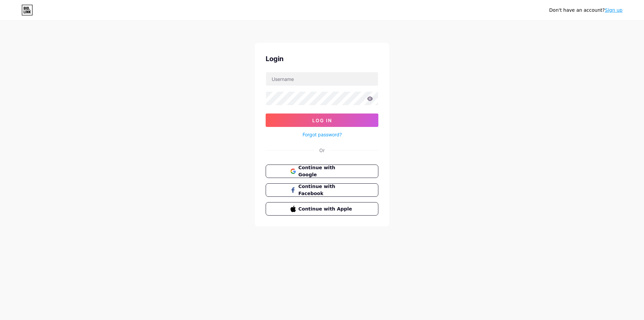 The height and width of the screenshot is (320, 644). What do you see at coordinates (322, 171) in the screenshot?
I see `button: Continue with Google` at bounding box center [322, 171].